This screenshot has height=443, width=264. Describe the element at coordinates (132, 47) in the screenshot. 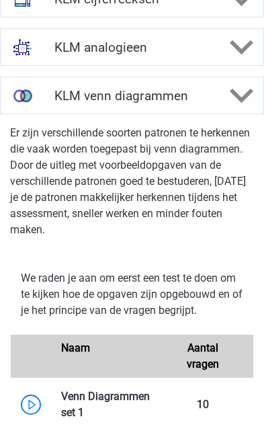

I see `a: analogieen KLM analogieen` at that location.